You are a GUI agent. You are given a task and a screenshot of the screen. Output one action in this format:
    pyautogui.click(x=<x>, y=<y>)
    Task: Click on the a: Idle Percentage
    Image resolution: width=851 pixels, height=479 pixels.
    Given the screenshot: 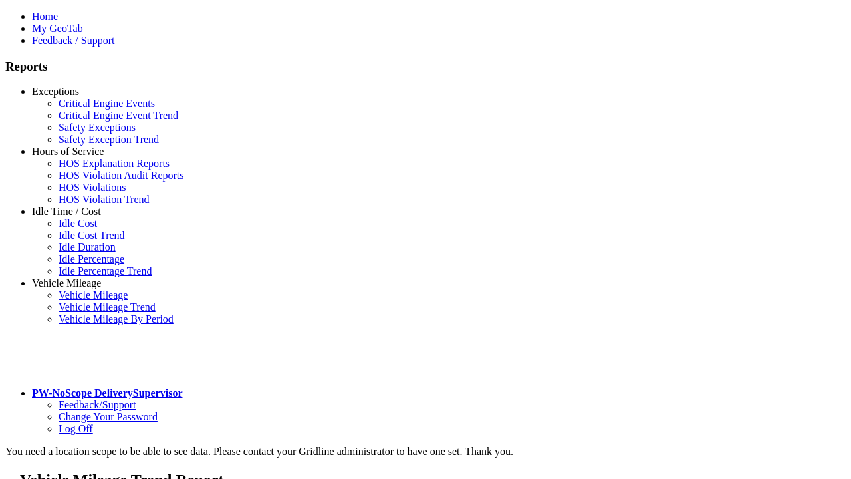 What is the action you would take?
    pyautogui.click(x=91, y=259)
    